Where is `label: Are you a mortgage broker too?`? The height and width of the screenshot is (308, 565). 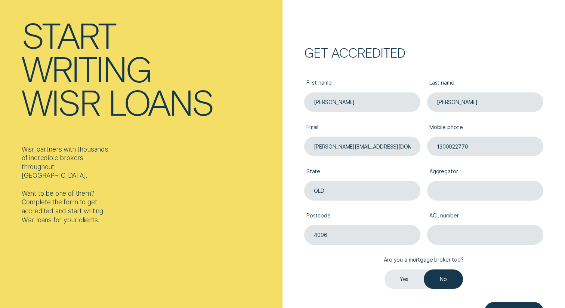 label: Are you a mortgage broker too? is located at coordinates (424, 260).